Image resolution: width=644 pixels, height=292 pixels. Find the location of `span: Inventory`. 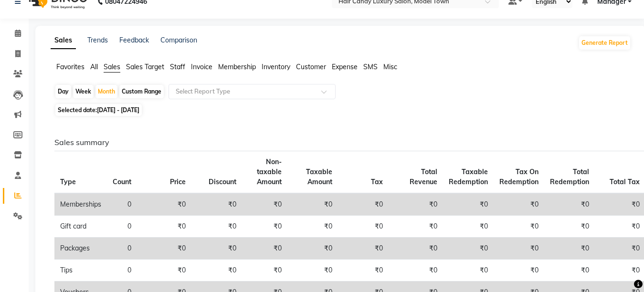

span: Inventory is located at coordinates (276, 67).